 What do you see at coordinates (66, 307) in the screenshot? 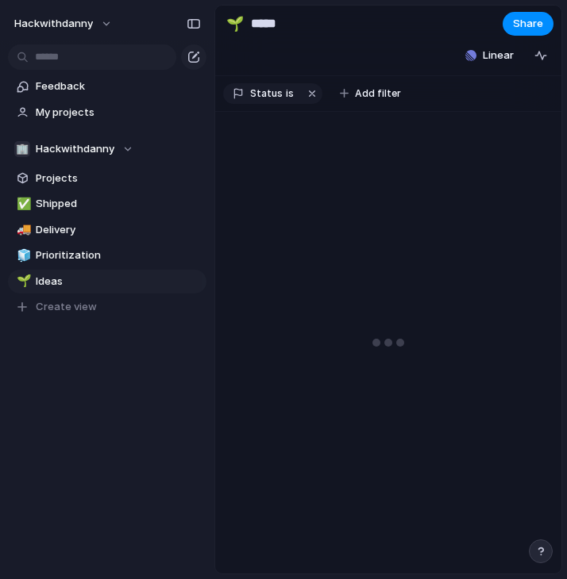
I see `span: Create view` at bounding box center [66, 307].